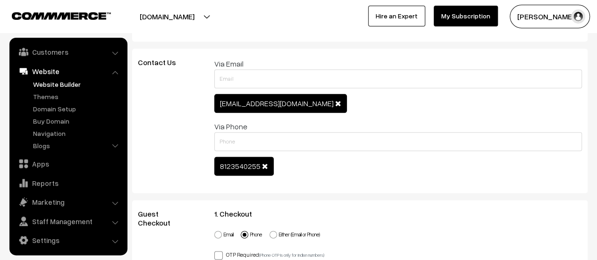 The image size is (597, 260). What do you see at coordinates (396, 16) in the screenshot?
I see `a: Hire an Expert` at bounding box center [396, 16].